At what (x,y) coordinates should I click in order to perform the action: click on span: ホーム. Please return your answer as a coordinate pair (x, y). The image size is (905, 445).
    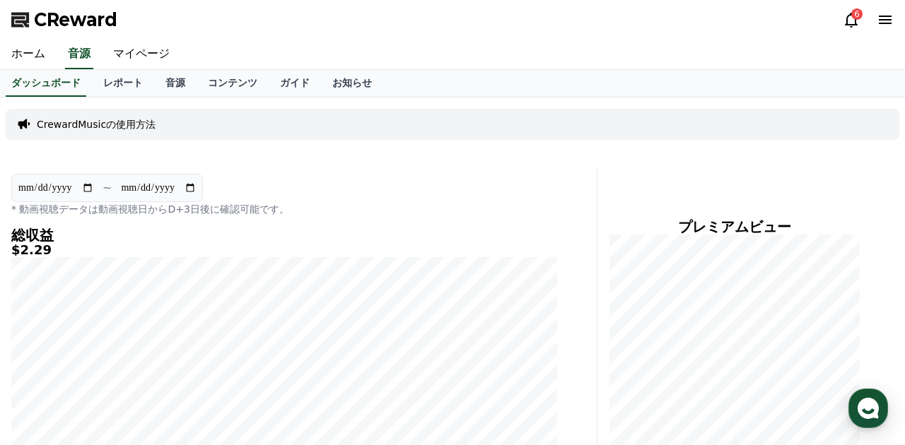
    Looking at the image, I should click on (49, 355).